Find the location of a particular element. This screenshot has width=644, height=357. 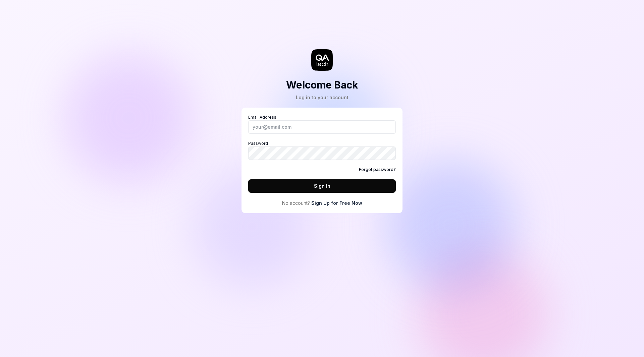

h2: Welcome Back is located at coordinates (322, 85).